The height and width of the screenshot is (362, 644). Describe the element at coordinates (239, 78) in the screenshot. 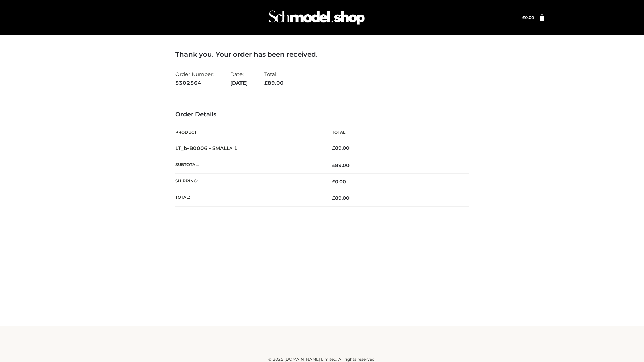

I see `li: Date:` at that location.